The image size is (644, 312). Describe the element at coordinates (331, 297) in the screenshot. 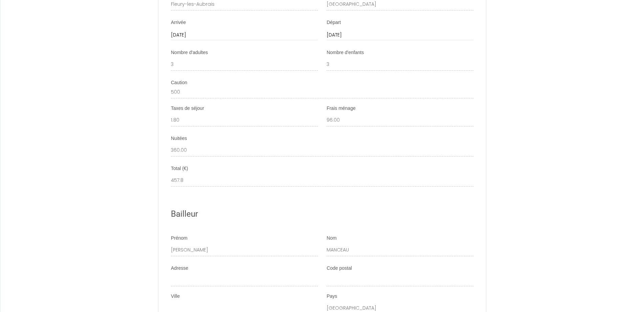

I see `label: Pays` at that location.